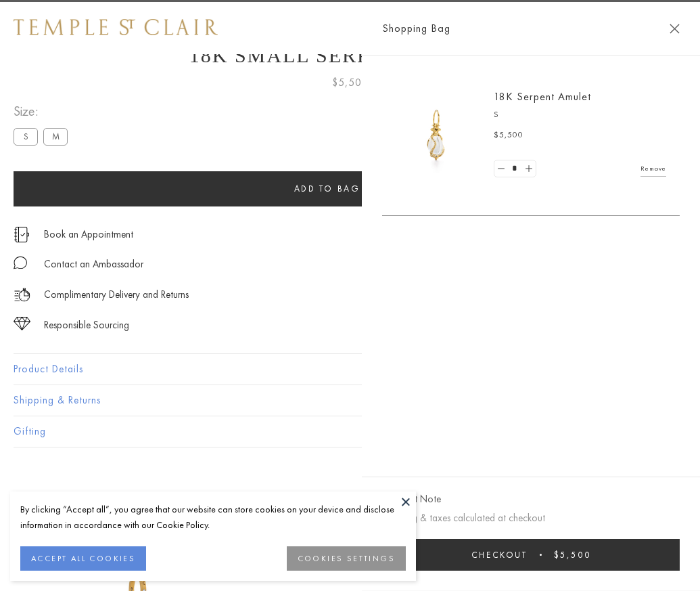 This screenshot has width=700, height=591. Describe the element at coordinates (87, 325) in the screenshot. I see `div: Responsible Sourcing` at that location.